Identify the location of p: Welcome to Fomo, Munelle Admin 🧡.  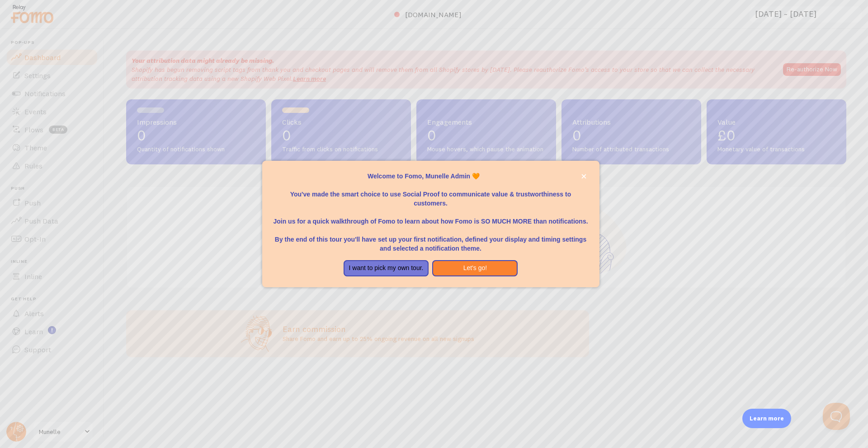
(431, 176).